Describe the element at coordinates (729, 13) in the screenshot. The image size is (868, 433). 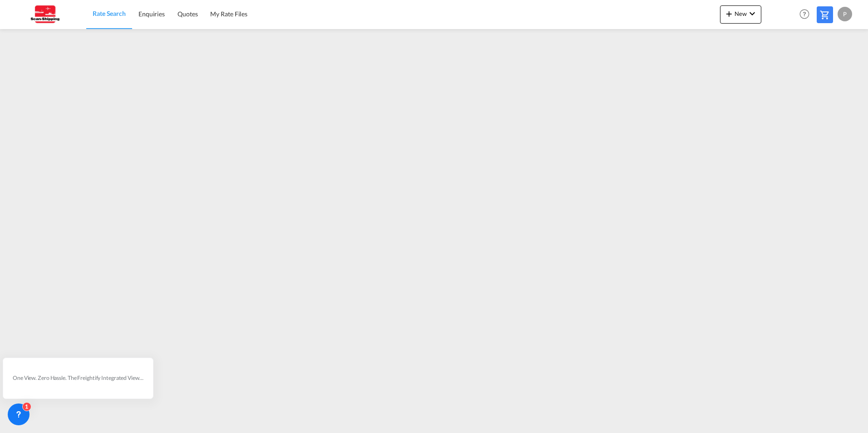
I see `md-icon: icon-plus 400-fg` at that location.